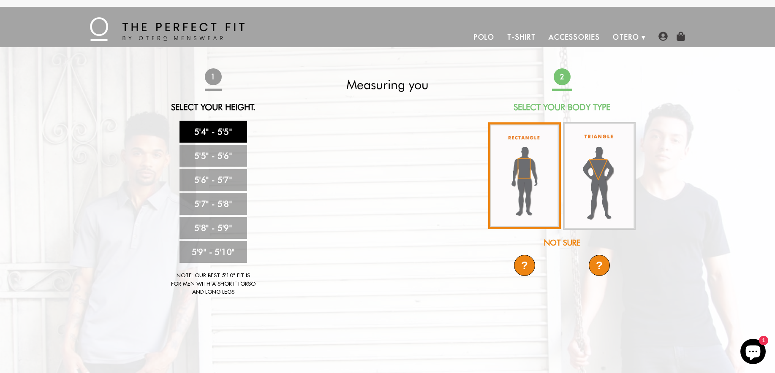  Describe the element at coordinates (599, 176) in the screenshot. I see `img: triangle-body_336x.jpg` at that location.